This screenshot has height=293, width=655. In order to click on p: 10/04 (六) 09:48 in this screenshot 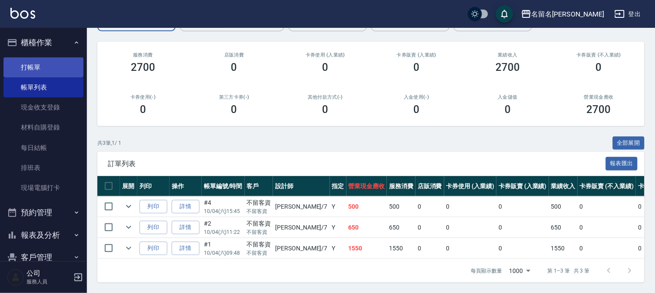, I will do `click(223, 253)`.